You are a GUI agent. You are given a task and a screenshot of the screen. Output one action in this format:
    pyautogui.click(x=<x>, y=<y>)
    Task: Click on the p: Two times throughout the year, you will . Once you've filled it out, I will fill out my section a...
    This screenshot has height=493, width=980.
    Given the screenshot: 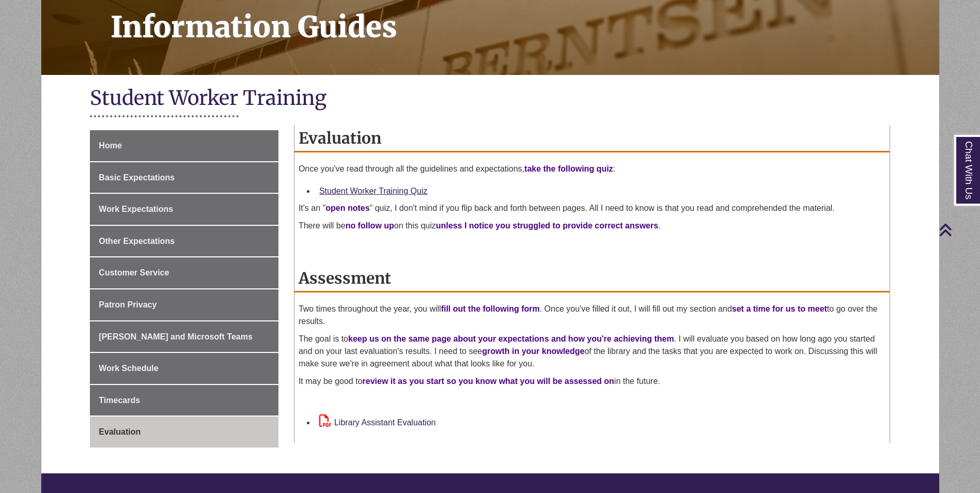 What is the action you would take?
    pyautogui.click(x=592, y=315)
    